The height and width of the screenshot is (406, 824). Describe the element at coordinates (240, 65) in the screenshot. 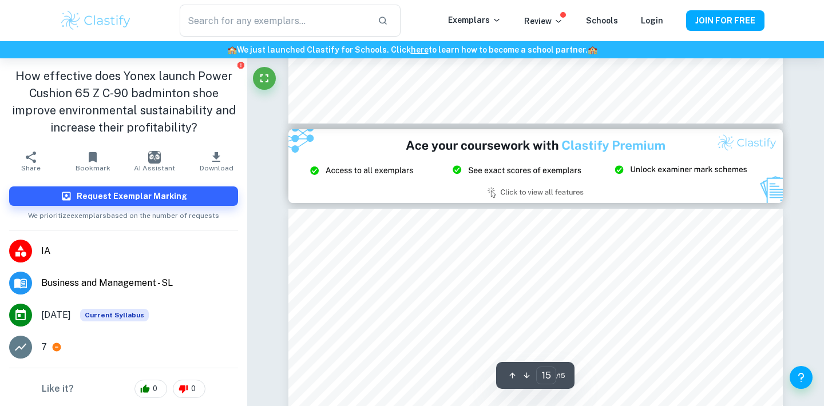

I see `button: Report issue` at that location.